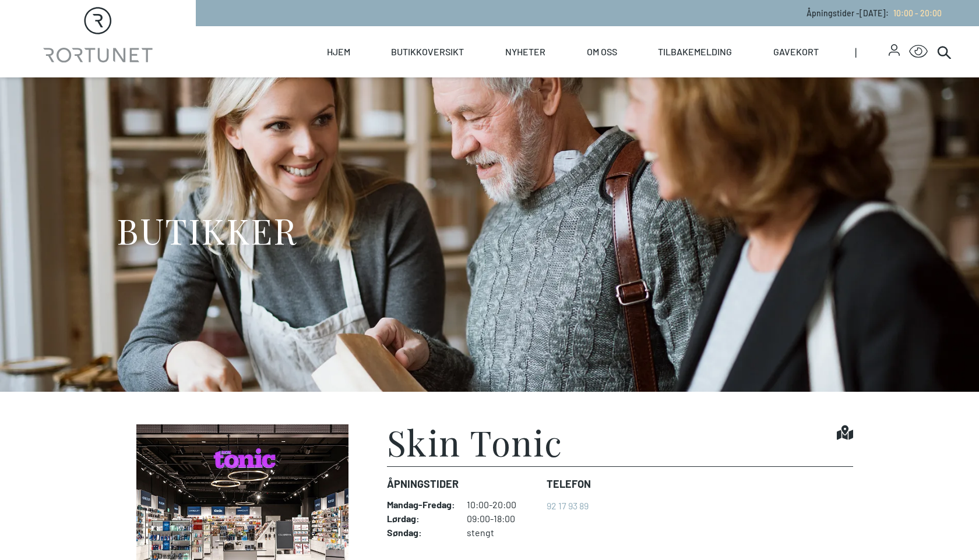 This screenshot has width=979, height=560. I want to click on dd: 10:00-20:00, so click(502, 505).